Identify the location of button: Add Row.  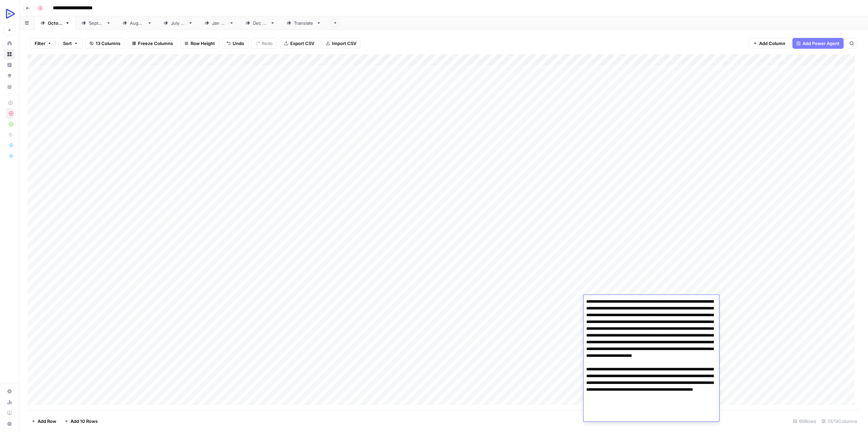
(44, 421).